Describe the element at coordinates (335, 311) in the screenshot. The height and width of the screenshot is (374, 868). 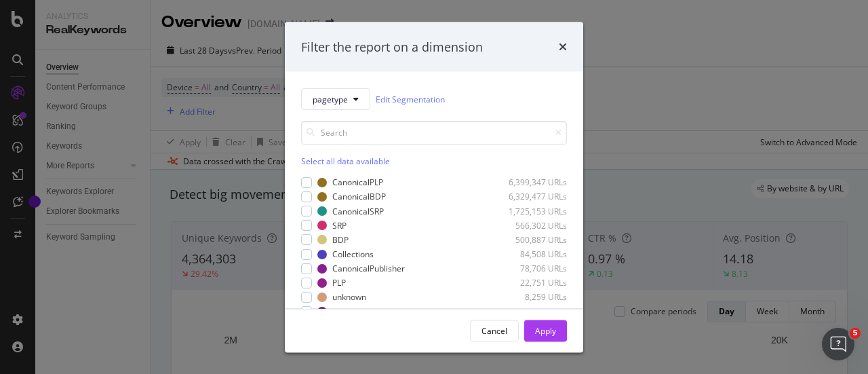
I see `div: sf` at that location.